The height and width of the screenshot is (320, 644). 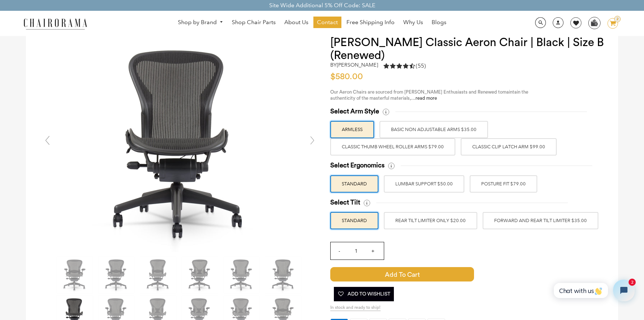 What do you see at coordinates (434, 130) in the screenshot?
I see `label: BASIC NON ADJUSTABLE ARMS $35.00` at bounding box center [434, 130].